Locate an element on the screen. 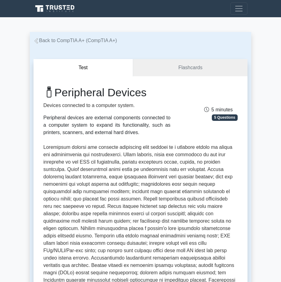 The width and height of the screenshot is (281, 282). div: Peripheral devices are external components connected to a computer system to expand its functiona... is located at coordinates (107, 125).